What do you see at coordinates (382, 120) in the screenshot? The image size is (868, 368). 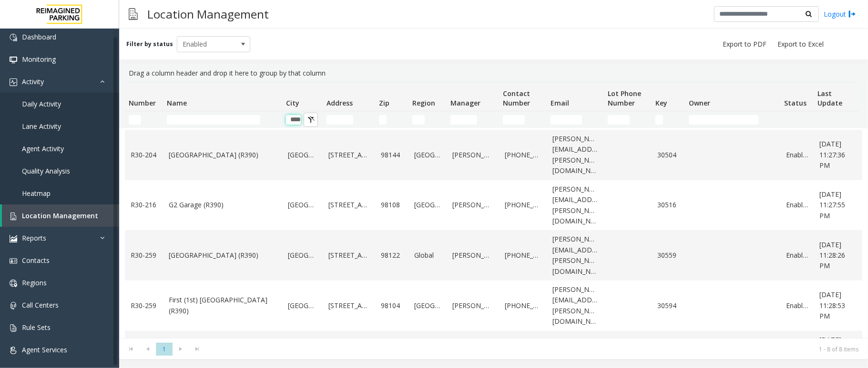 I see `input: Zip Filter` at bounding box center [382, 120].